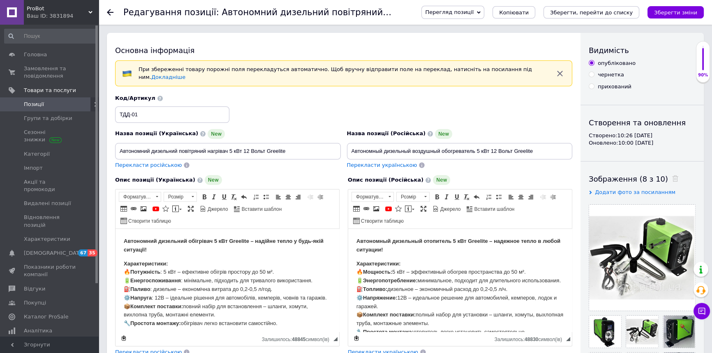 The height and width of the screenshot is (353, 712). I want to click on a: Додати відео з YouTube, so click(156, 209).